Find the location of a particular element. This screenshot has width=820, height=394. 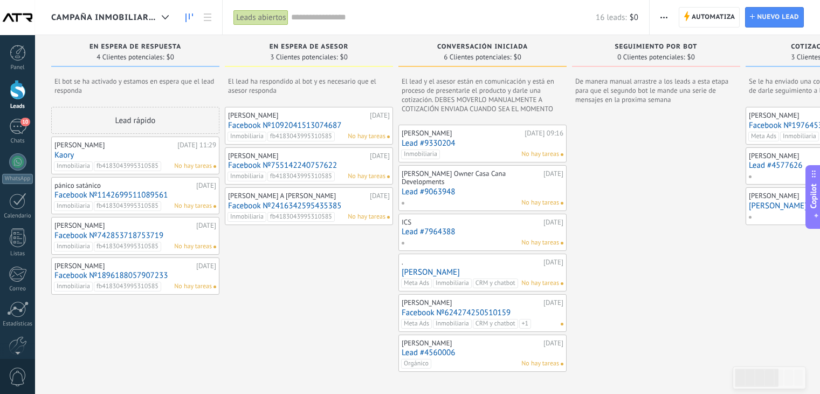

div: Estadísticas is located at coordinates (18, 323).